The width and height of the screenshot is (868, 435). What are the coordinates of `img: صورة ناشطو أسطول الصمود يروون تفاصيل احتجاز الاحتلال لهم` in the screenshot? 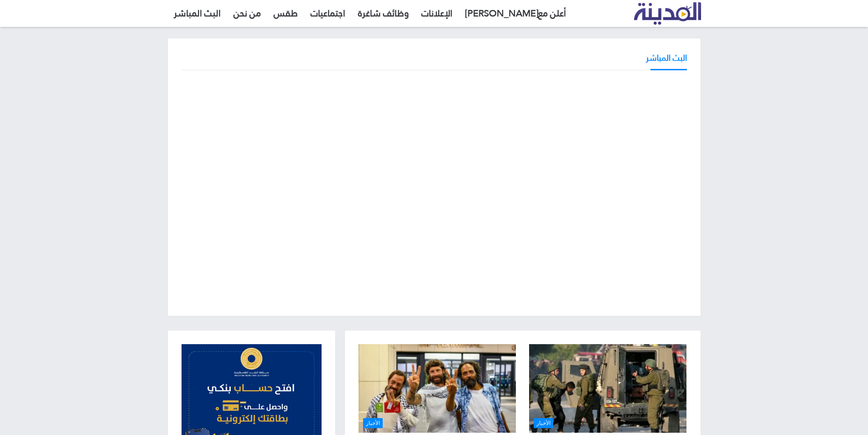 It's located at (437, 389).